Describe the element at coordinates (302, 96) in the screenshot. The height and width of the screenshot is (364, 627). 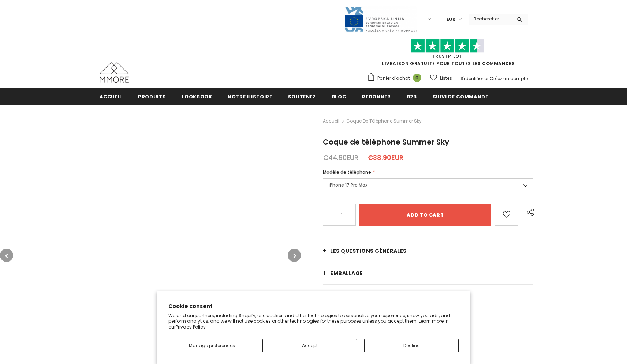
I see `a: soutenez` at that location.